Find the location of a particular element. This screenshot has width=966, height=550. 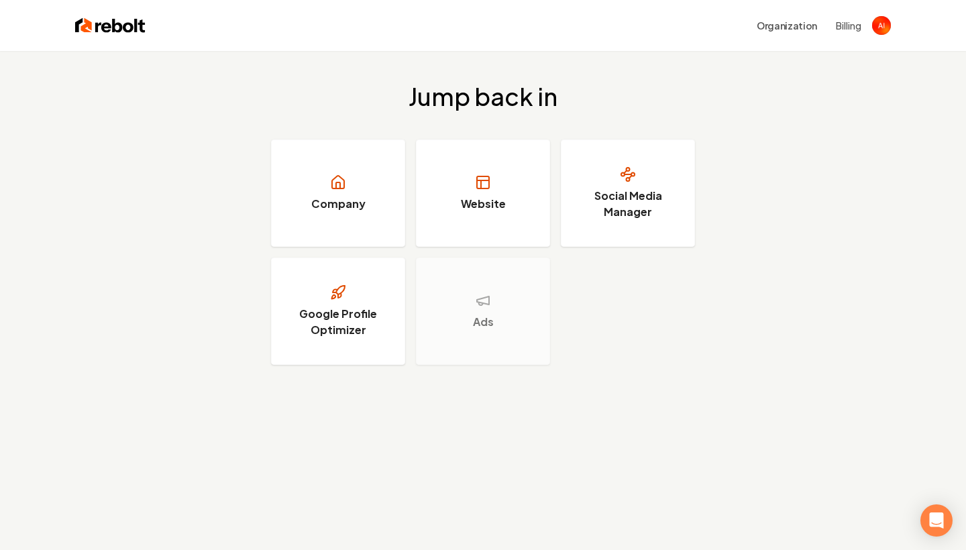

img: Rebolt Logo is located at coordinates (110, 25).